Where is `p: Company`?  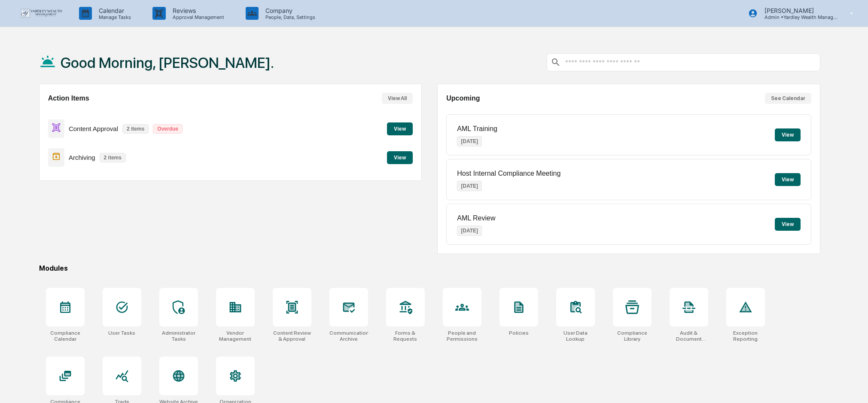
p: Company is located at coordinates (289, 10).